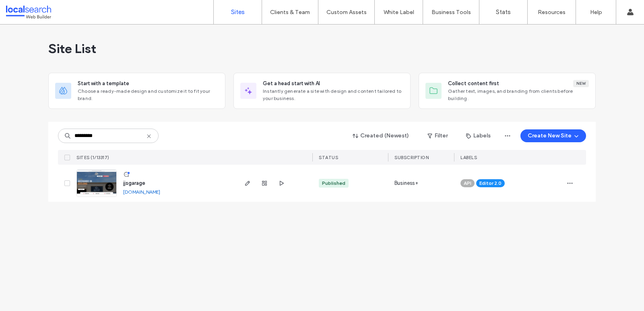  Describe the element at coordinates (451, 12) in the screenshot. I see `label: Business Tools` at that location.